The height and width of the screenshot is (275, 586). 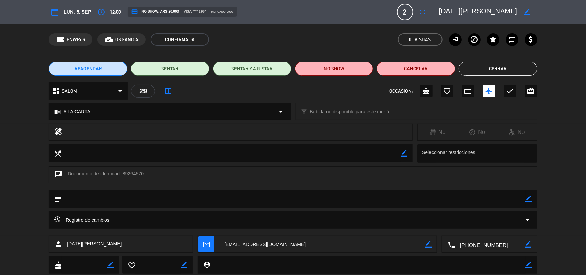 What do you see at coordinates (456, 39) in the screenshot?
I see `i: outlined_flag` at bounding box center [456, 39].